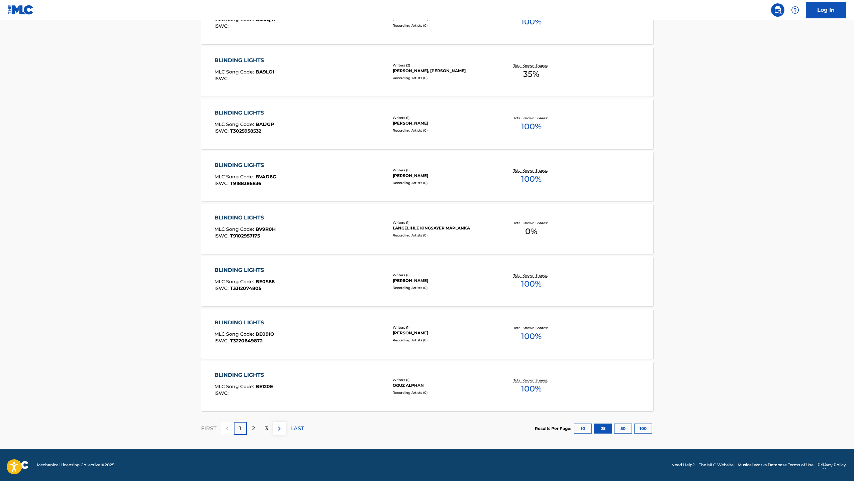 Image resolution: width=854 pixels, height=481 pixels. I want to click on span: Mechanical Licensing Collective © 2025, so click(76, 465).